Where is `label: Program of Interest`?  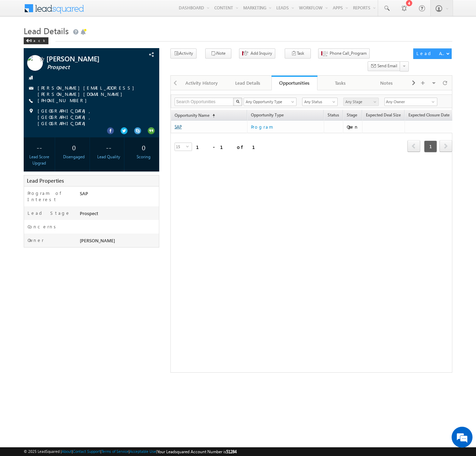
label: Program of Interest is located at coordinates (50, 196).